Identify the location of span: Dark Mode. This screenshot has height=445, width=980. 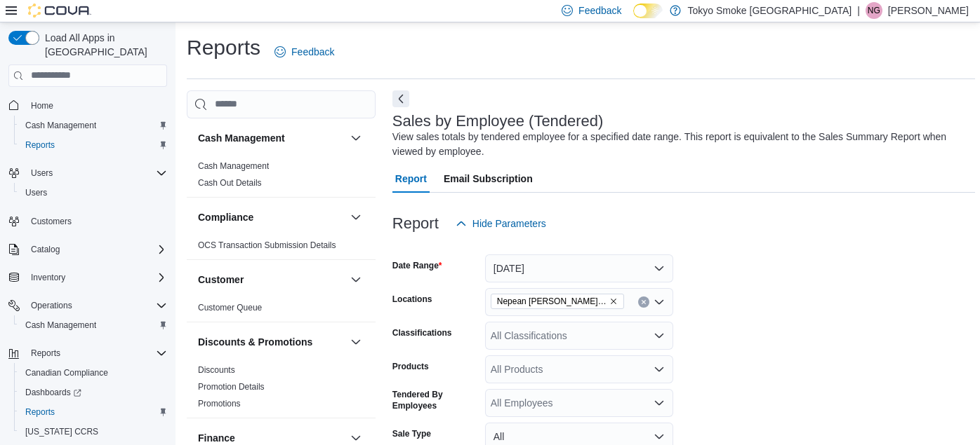
(633, 18).